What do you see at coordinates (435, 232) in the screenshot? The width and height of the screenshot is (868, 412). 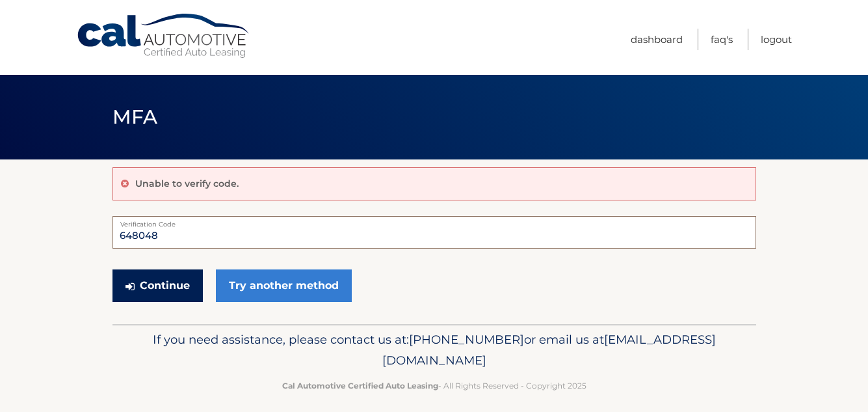 I see `input: Verification Code` at bounding box center [435, 232].